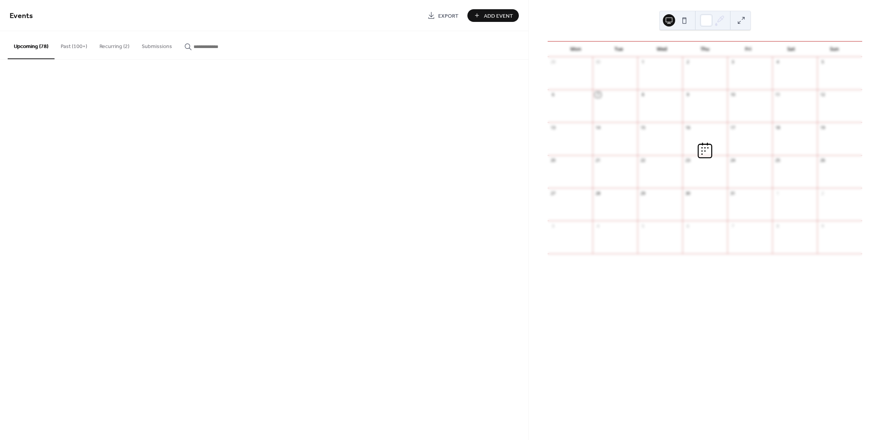  What do you see at coordinates (598, 193) in the screenshot?
I see `div: 28` at bounding box center [598, 193].